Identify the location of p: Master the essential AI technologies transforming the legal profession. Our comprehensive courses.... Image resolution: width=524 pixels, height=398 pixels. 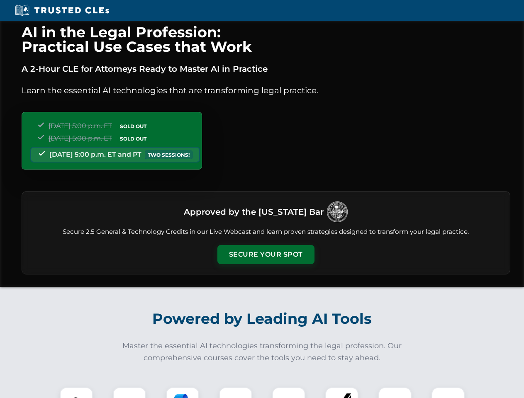
(262, 352).